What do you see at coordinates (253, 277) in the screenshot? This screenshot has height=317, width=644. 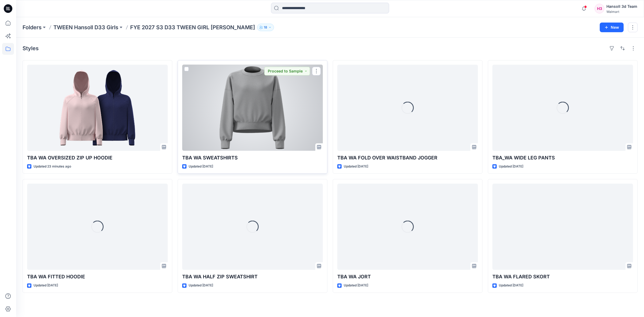 I see `p: TBA WA HALF ZIP SWEATSHIRT` at bounding box center [253, 277].